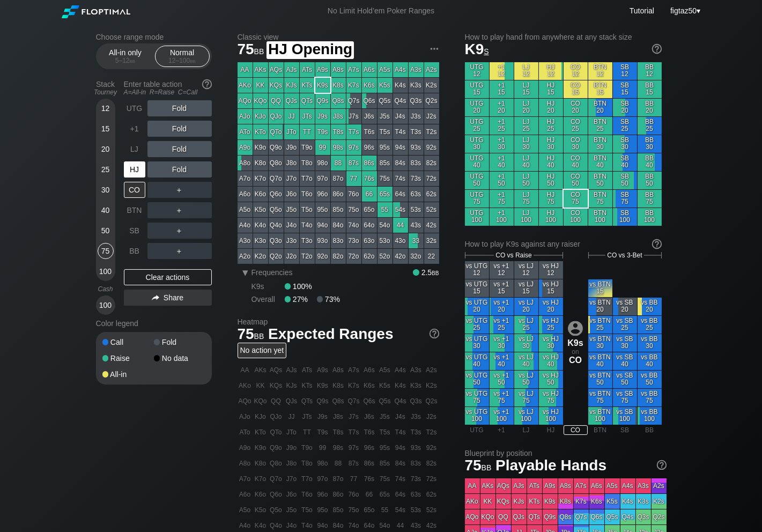  Describe the element at coordinates (307, 225) in the screenshot. I see `div: T4o` at that location.